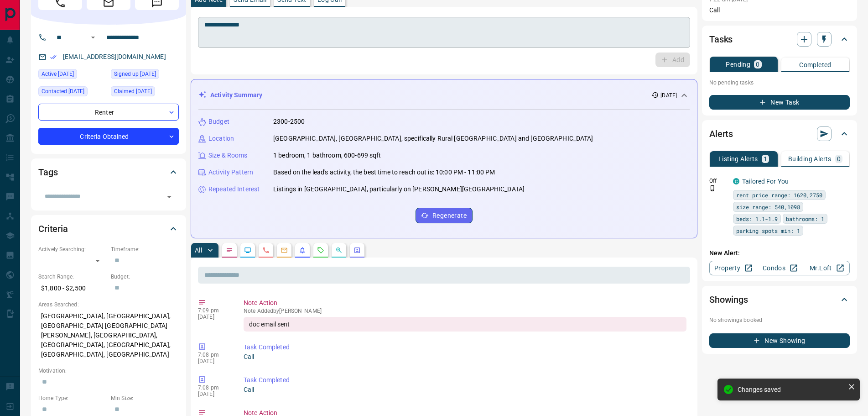  I want to click on h2: Showings, so click(728, 299).